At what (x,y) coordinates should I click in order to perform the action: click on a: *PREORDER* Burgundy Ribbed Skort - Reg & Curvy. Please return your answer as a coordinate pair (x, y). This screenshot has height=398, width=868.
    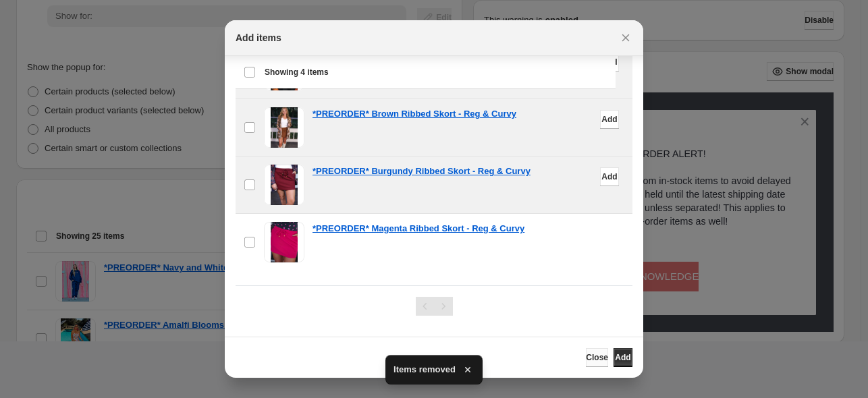
    Looking at the image, I should click on (421, 171).